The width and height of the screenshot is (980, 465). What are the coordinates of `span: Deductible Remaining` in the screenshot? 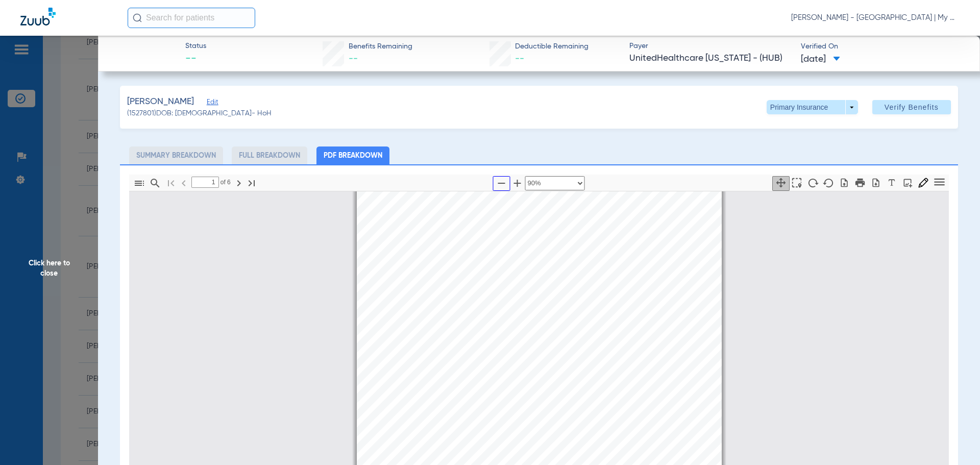 It's located at (552, 46).